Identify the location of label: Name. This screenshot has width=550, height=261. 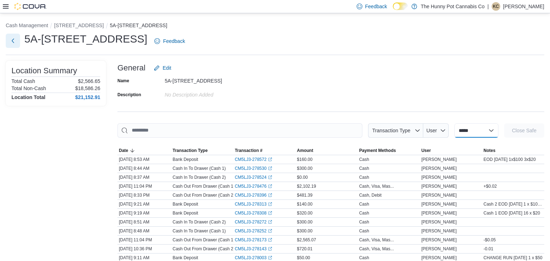
(123, 81).